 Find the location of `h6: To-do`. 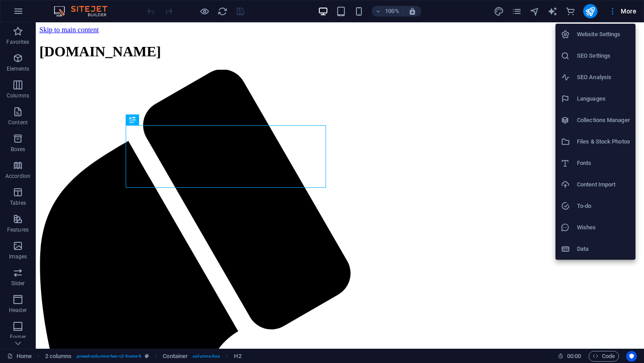

h6: To-do is located at coordinates (603, 206).